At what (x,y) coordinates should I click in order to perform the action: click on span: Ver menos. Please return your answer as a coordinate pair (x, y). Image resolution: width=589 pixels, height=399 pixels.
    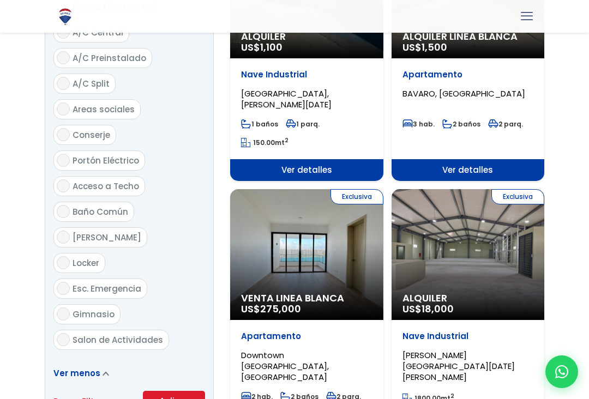
    Looking at the image, I should click on (77, 373).